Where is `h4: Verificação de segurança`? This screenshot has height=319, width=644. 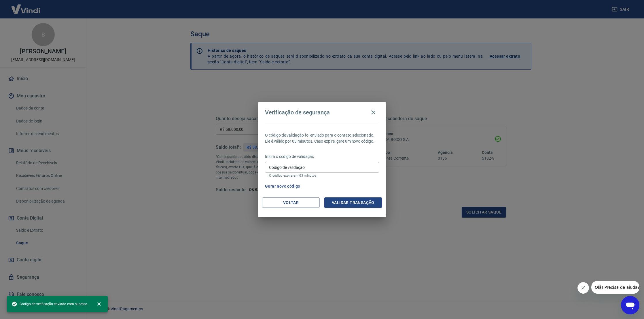
h4: Verificação de segurança is located at coordinates (297, 112).